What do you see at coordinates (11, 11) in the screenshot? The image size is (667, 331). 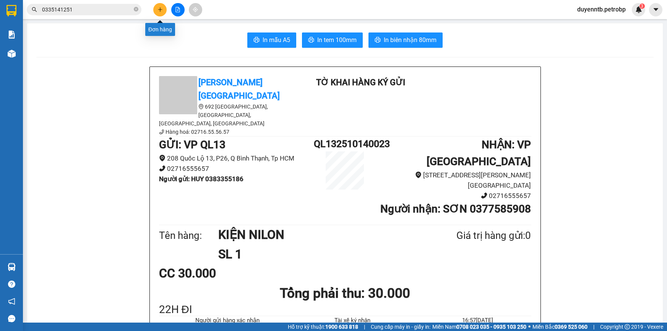 I see `img: logo-vxr` at bounding box center [11, 11].